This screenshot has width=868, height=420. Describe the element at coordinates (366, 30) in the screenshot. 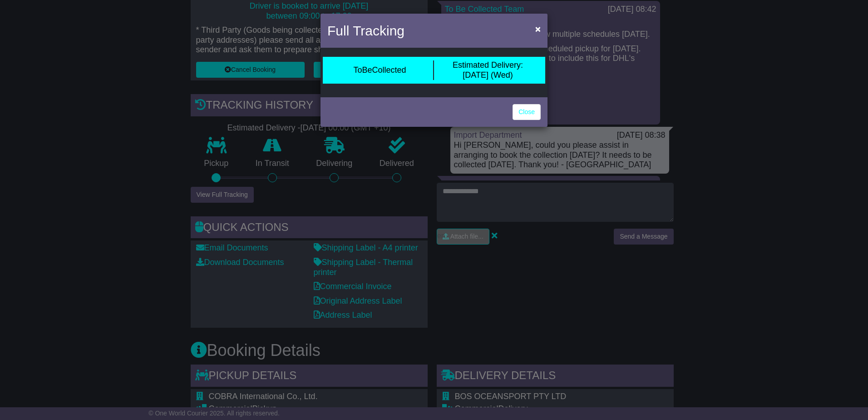

I see `h4: Full Tracking` at that location.